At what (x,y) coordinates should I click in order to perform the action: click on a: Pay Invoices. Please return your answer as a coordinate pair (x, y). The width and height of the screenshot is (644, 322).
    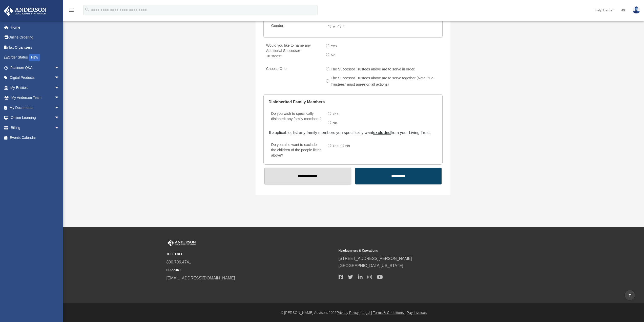
    Looking at the image, I should click on (417, 312).